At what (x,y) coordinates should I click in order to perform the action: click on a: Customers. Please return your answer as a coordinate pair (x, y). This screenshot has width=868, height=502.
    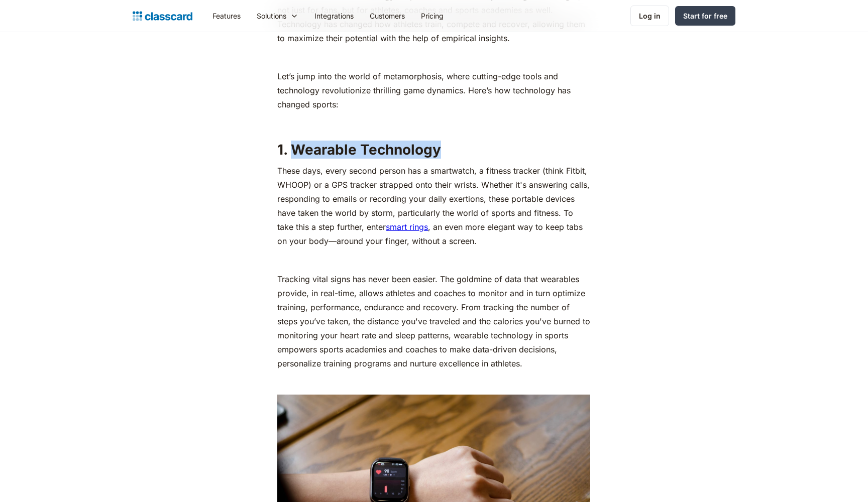
    Looking at the image, I should click on (388, 16).